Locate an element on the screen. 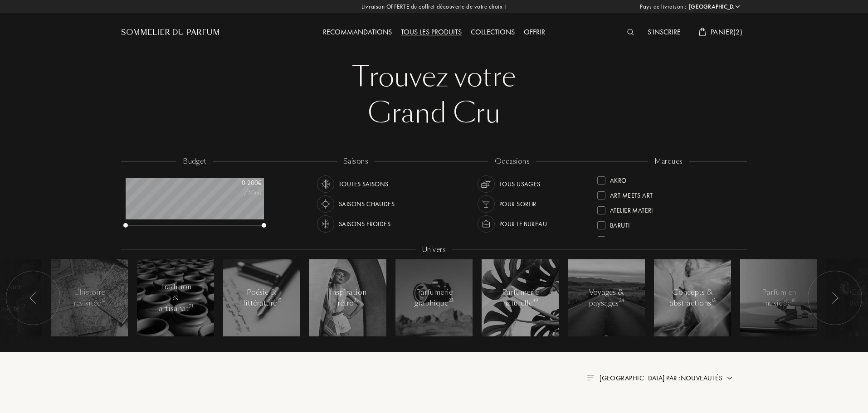 The image size is (868, 413). img: usage_season_cold_white.svg is located at coordinates (326, 224).